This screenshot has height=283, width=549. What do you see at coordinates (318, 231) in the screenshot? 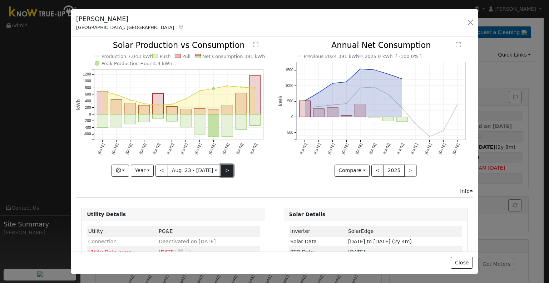
I see `td: Inverter` at bounding box center [318, 231].